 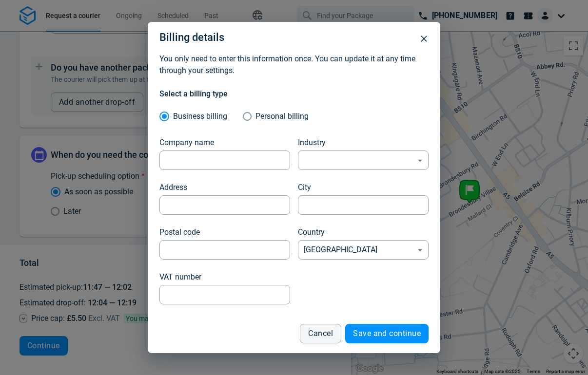 What do you see at coordinates (387, 334) in the screenshot?
I see `button: Save and continue` at bounding box center [387, 334].